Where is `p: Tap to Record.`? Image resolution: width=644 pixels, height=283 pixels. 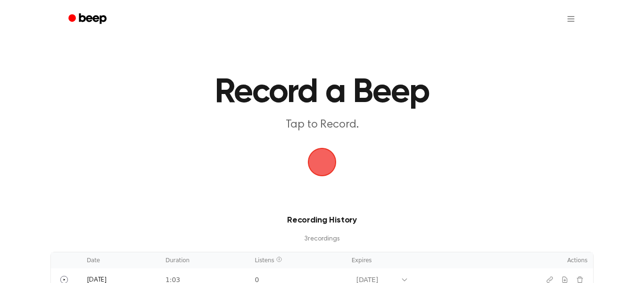
p: Tap to Record. is located at coordinates (322, 125).